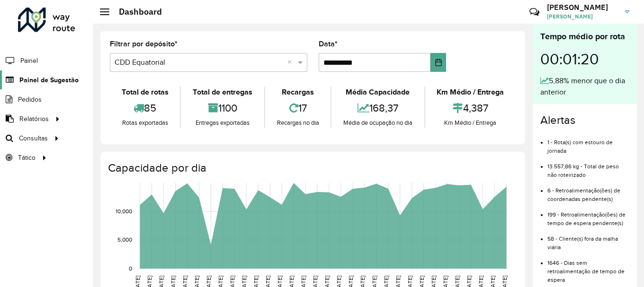 The image size is (644, 287). I want to click on div: Total de rotas, so click(145, 92).